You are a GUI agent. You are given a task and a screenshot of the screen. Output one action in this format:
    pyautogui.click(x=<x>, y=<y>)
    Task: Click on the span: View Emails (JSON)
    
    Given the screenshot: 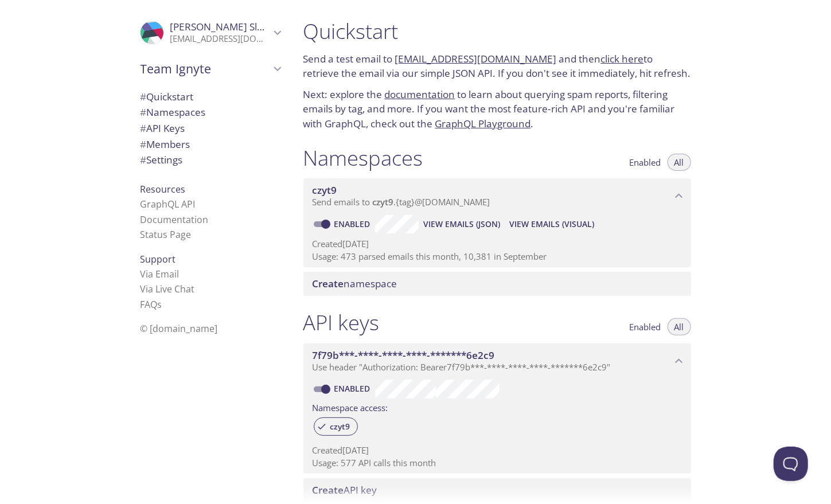 What is the action you would take?
    pyautogui.click(x=462, y=224)
    